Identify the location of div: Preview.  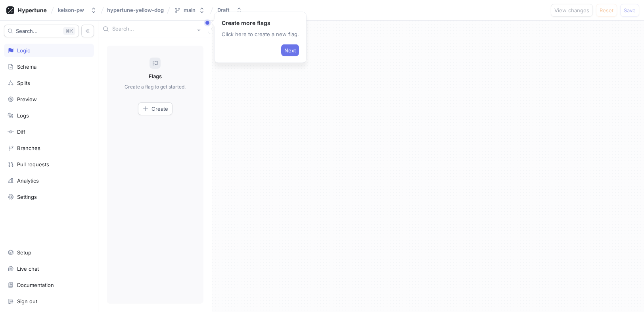
(27, 99).